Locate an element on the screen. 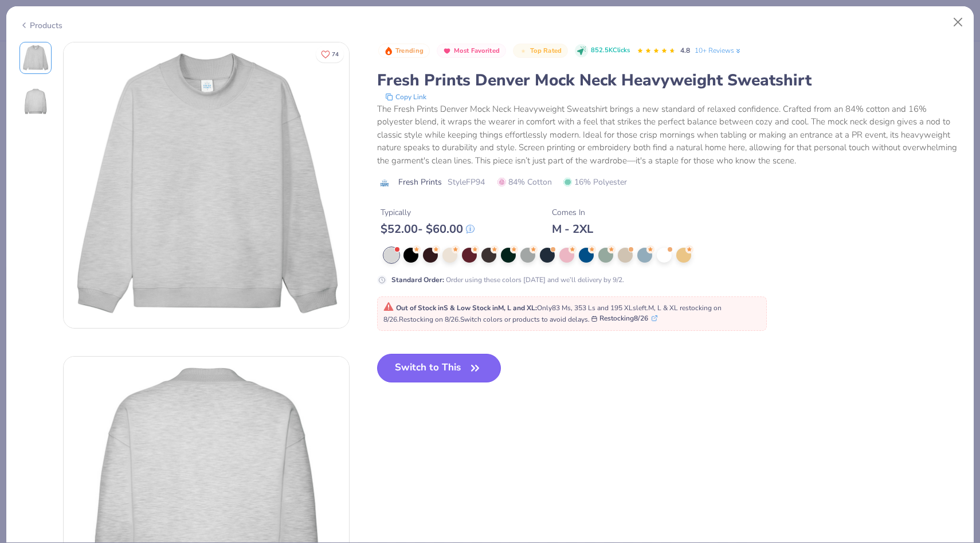 This screenshot has height=543, width=980. span: Top Rated is located at coordinates (546, 51).